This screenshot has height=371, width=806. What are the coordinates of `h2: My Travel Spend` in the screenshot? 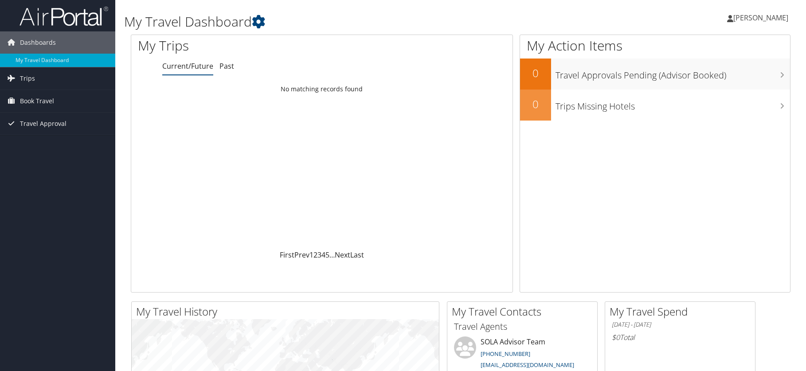 It's located at (682, 312).